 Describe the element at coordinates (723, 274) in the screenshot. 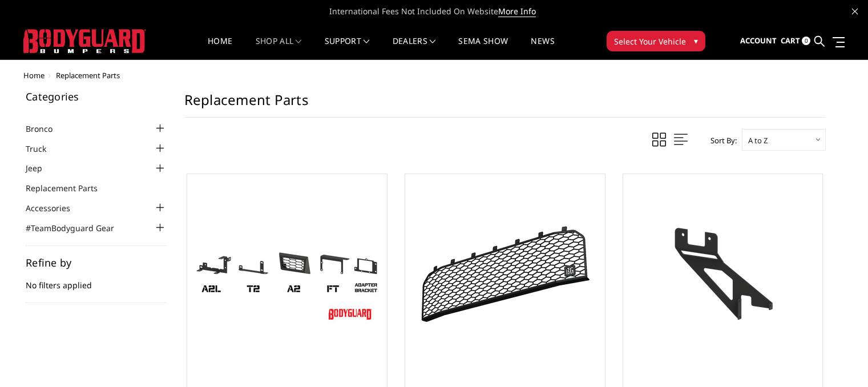

I see `img: Bronco ACC Bracket 80469` at that location.